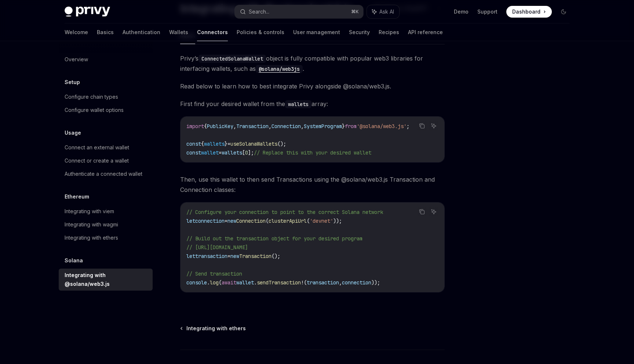 The image size is (634, 364). Describe the element at coordinates (106, 97) in the screenshot. I see `a: Configure chain types` at that location.